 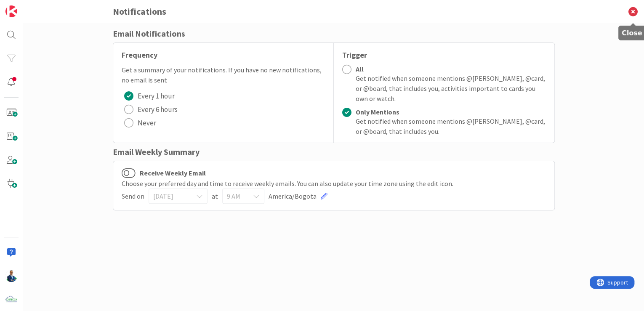 I want to click on span: Never, so click(x=147, y=123).